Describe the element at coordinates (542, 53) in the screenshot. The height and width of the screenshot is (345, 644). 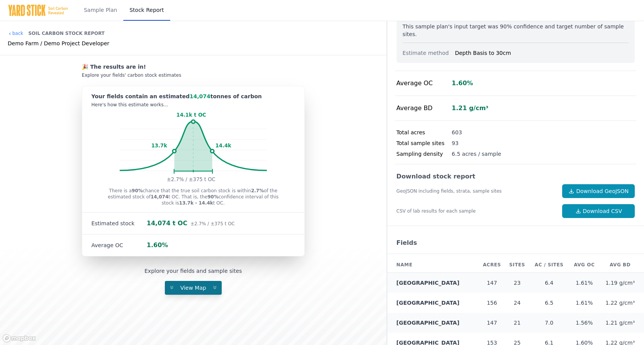
I see `div: Depth Basis to 30cm` at that location.